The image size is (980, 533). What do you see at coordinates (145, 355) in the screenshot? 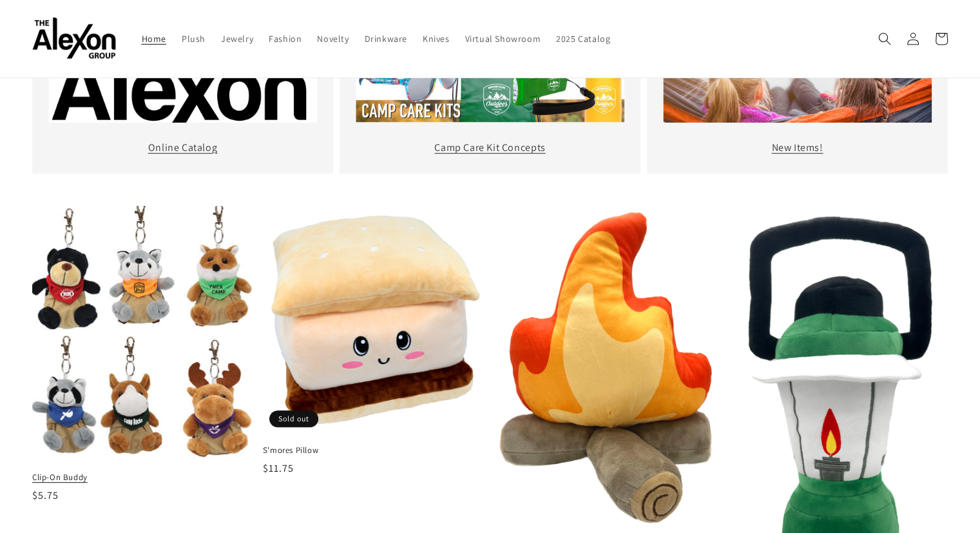
I see `a: Clip-On Buddy Clip-On Buddy $5.75` at bounding box center [145, 355].